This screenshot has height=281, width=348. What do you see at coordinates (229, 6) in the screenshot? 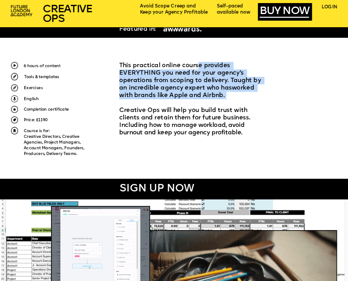
I see `span: Self-paced` at bounding box center [229, 6].